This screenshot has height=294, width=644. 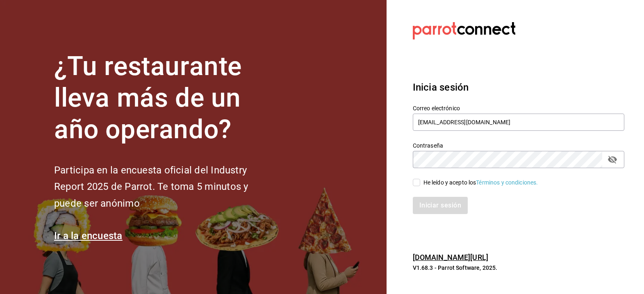 What do you see at coordinates (519, 267) in the screenshot?
I see `p: V1.68.3 - Parrot Software, 2025.` at bounding box center [519, 267].